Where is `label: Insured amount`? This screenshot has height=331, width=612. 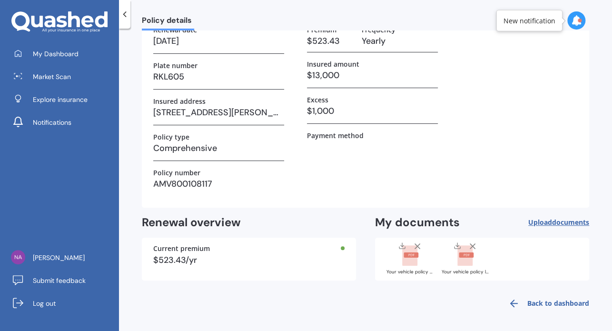 label: Insured amount is located at coordinates (333, 64).